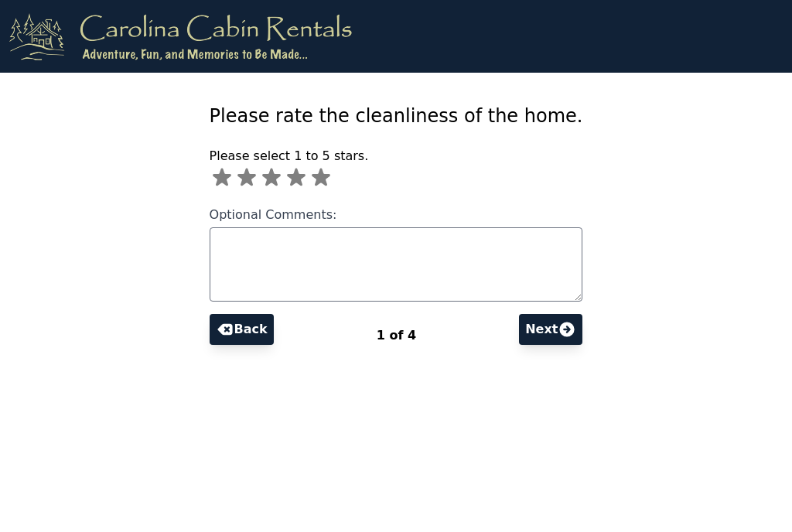  Describe the element at coordinates (396, 116) in the screenshot. I see `span: Please rate the cleanliness of the home.` at that location.